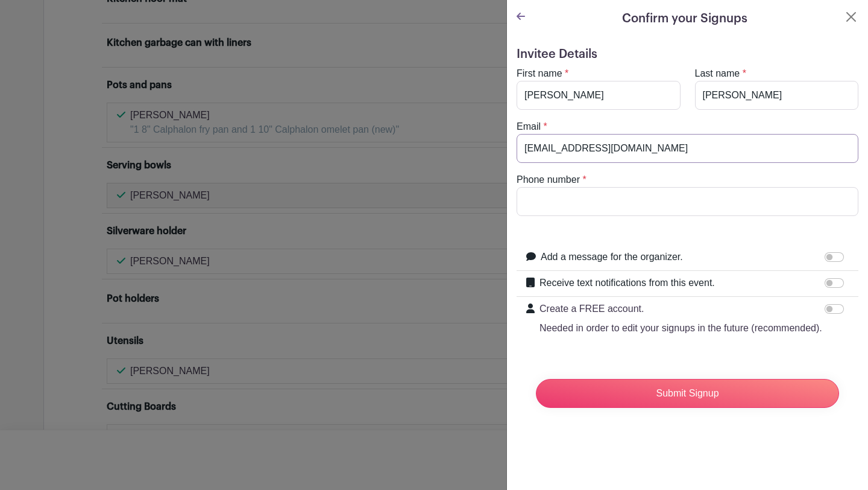  Describe the element at coordinates (851, 17) in the screenshot. I see `button: Close` at that location.